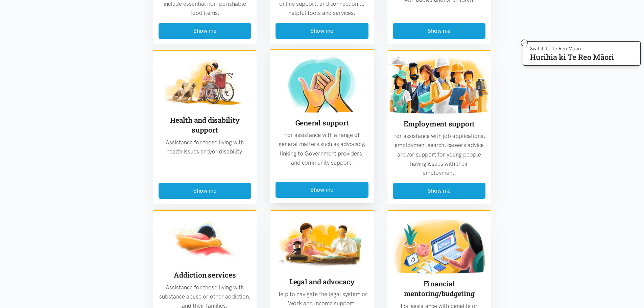  I want to click on p: For assistance with job applications, employment search, careers advice and/or support for young ..., so click(439, 154).